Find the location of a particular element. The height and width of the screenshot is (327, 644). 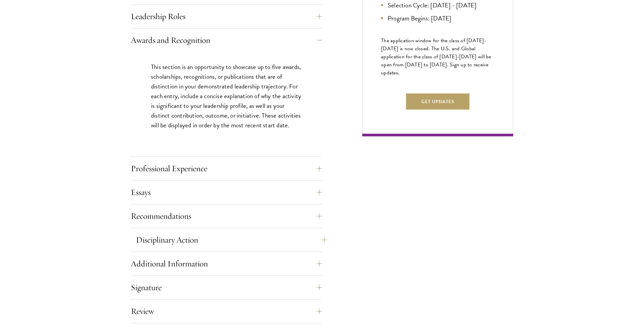

button: Review is located at coordinates (226, 312).